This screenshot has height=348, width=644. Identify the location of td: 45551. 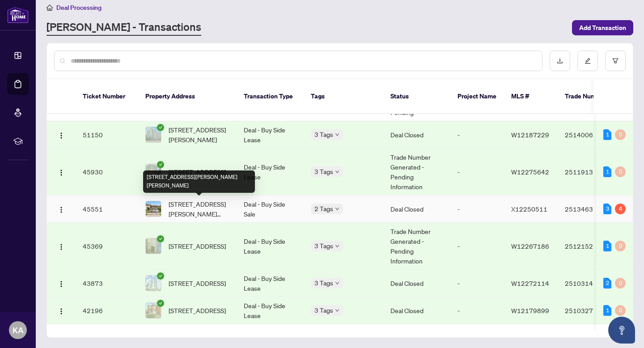
(107, 209).